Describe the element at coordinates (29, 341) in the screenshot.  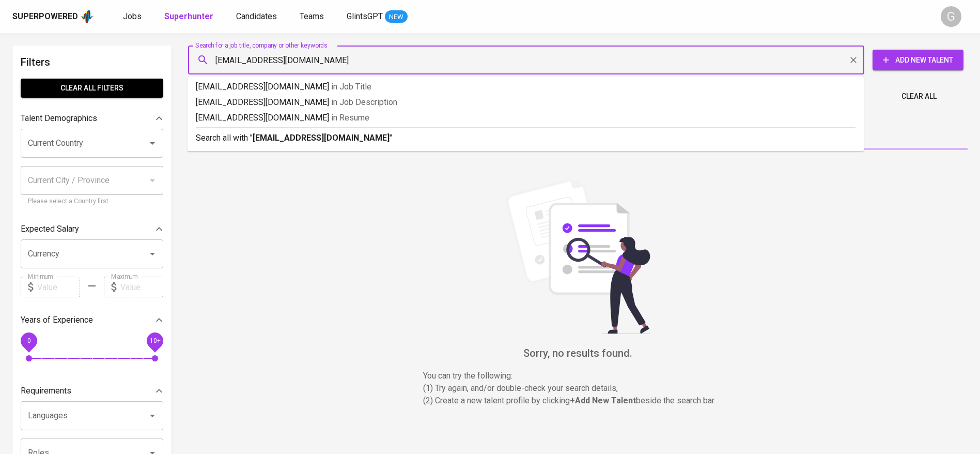
I see `span: 0` at that location.